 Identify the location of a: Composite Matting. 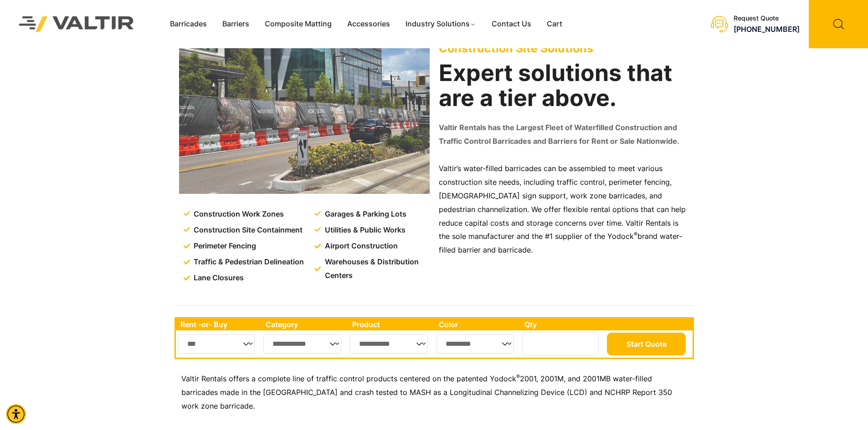
(298, 24).